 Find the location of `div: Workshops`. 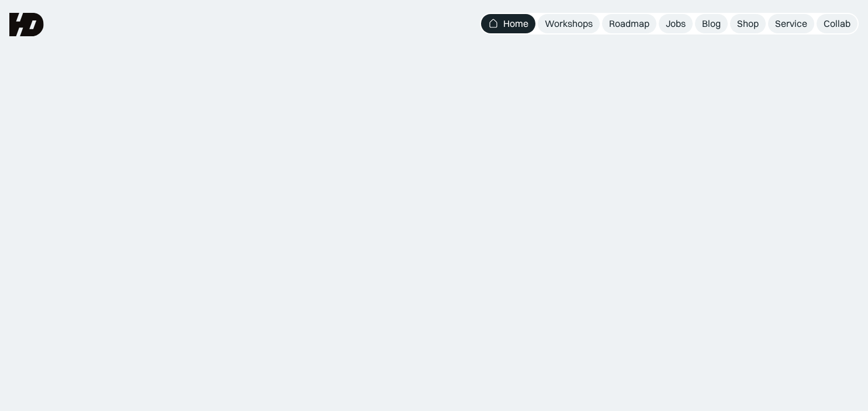

div: Workshops is located at coordinates (569, 23).